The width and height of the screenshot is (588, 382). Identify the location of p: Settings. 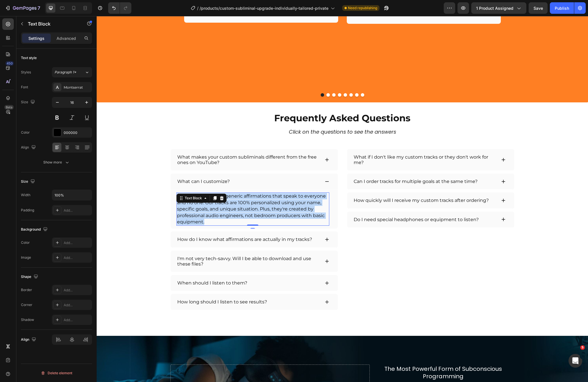
(36, 38).